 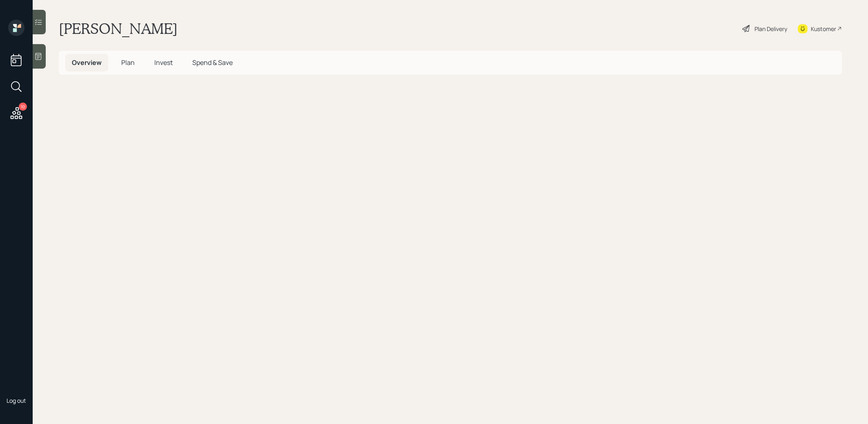 What do you see at coordinates (771, 28) in the screenshot?
I see `div: Plan Delivery` at bounding box center [771, 28].